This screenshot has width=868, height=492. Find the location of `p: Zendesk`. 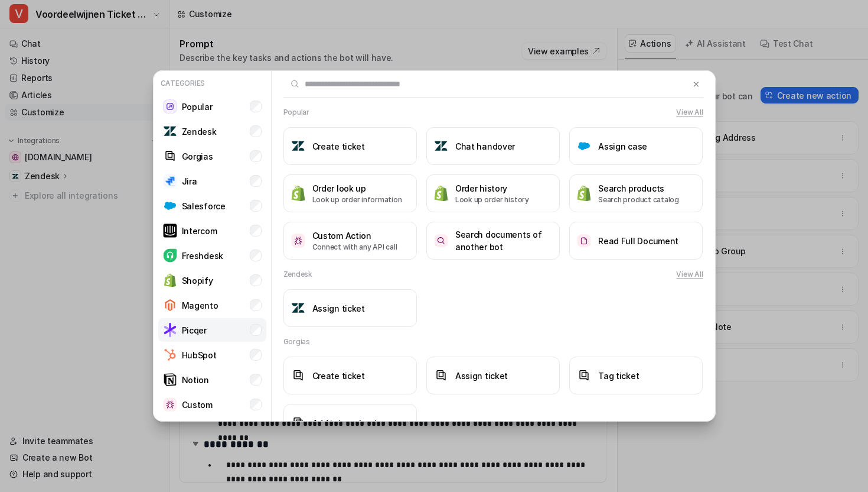

p: Zendesk is located at coordinates (199, 131).